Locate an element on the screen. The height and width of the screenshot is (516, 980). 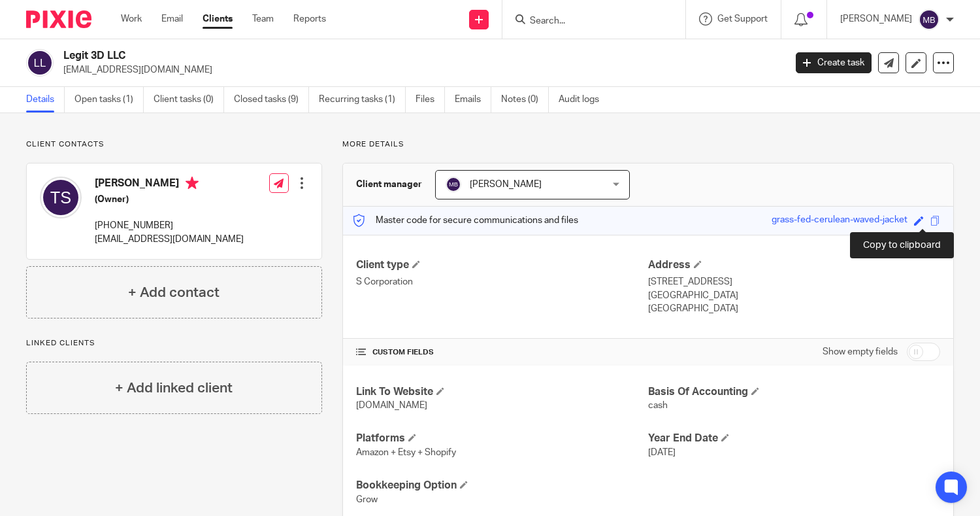
p: More details is located at coordinates (648, 144).